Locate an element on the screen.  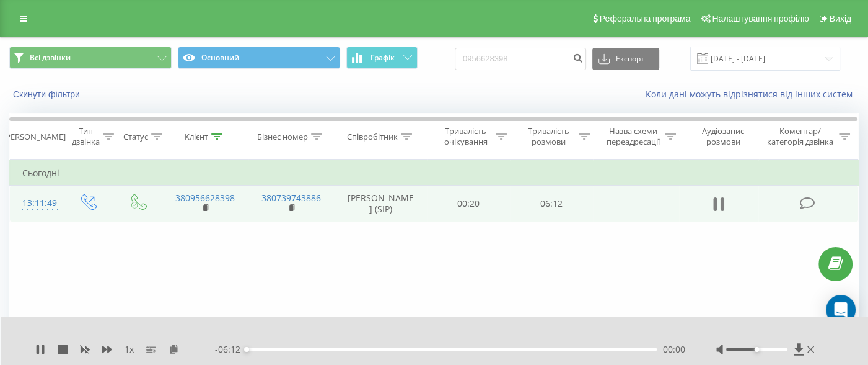
button: Експорт is located at coordinates (626, 59).